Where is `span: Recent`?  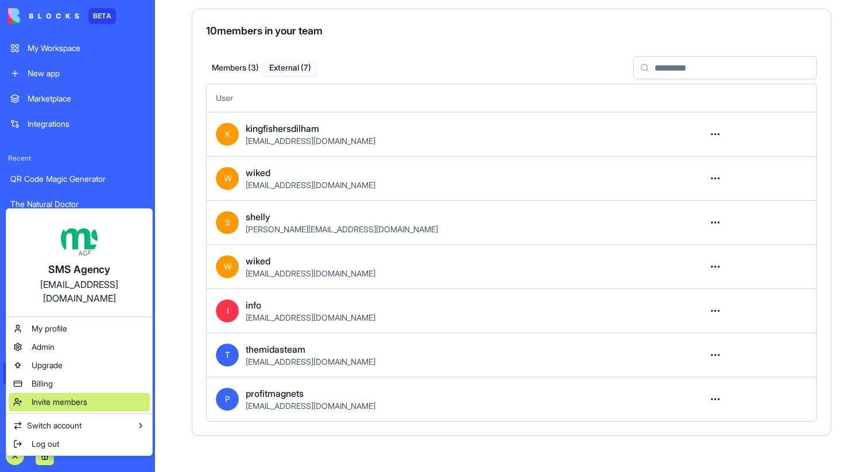 span: Recent is located at coordinates (77, 159).